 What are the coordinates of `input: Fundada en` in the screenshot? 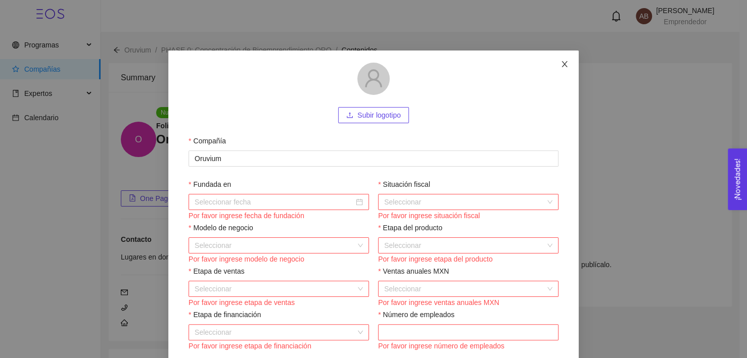 It's located at (274, 202).